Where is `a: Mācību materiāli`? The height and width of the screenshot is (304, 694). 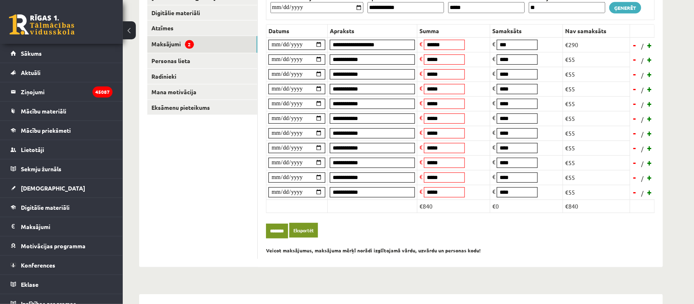
a: Mācību materiāli is located at coordinates (61, 111).